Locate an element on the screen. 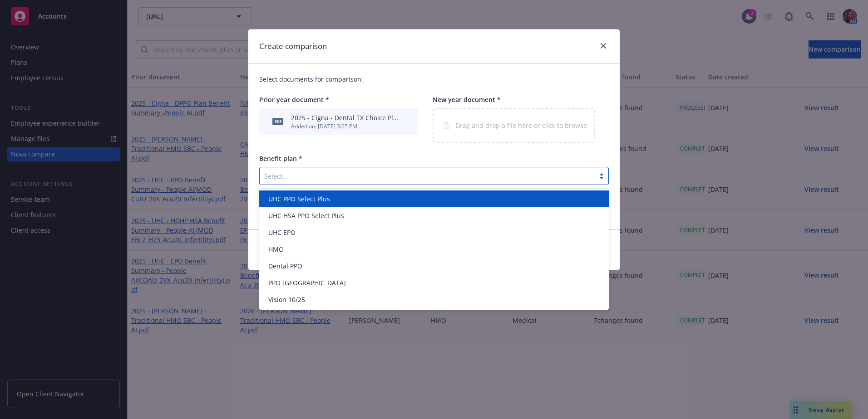  button: archive file is located at coordinates (405, 121).